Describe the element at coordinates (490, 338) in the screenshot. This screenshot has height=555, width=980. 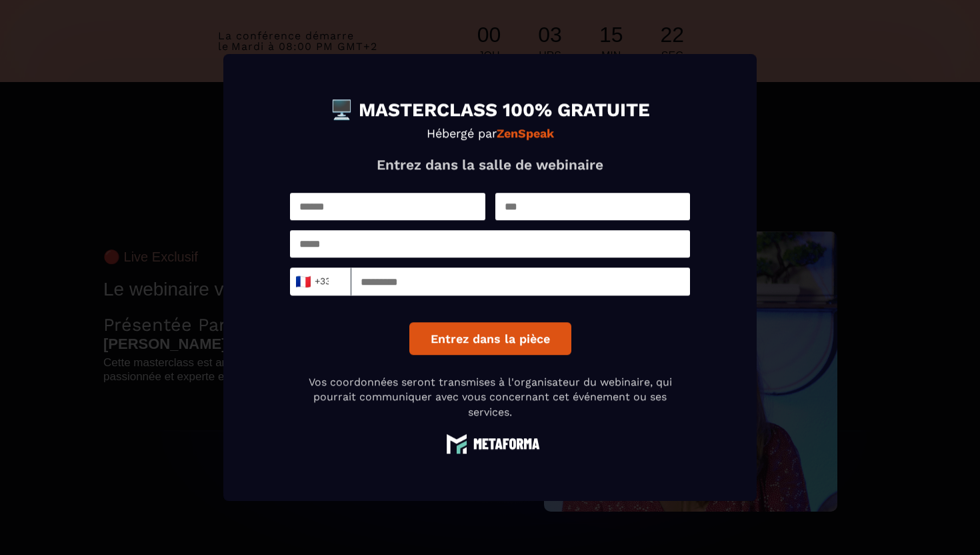
I see `button: Entrez dans la pièce` at that location.